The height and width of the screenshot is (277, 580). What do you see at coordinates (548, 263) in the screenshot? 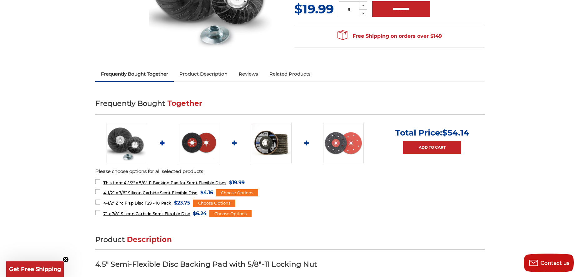
I see `button: Contact us` at bounding box center [548, 263].